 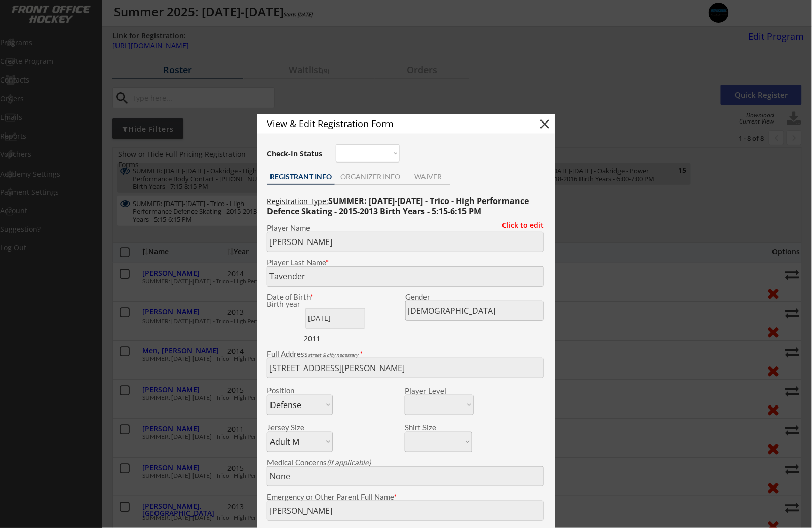 I want to click on input: Allergies, injuries, etc., so click(x=405, y=477).